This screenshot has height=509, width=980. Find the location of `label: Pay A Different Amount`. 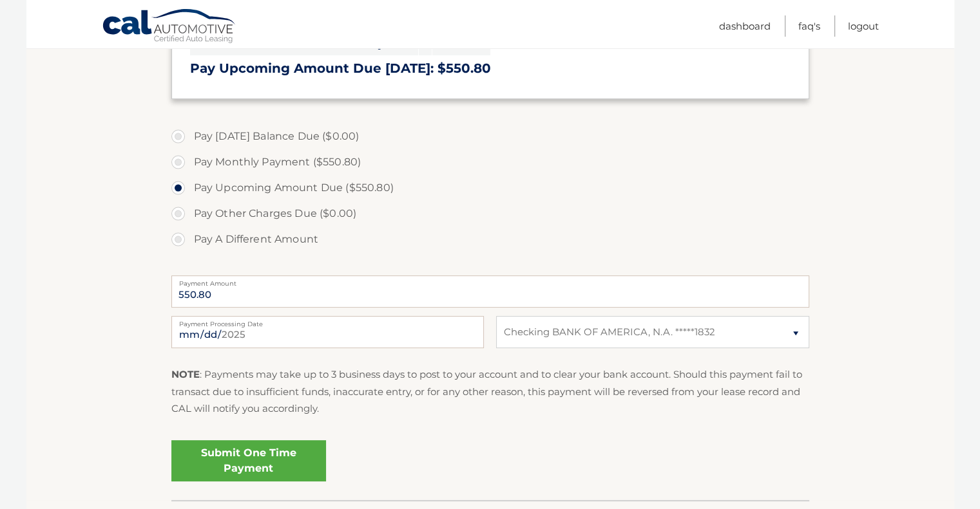

label: Pay A Different Amount is located at coordinates (490, 239).